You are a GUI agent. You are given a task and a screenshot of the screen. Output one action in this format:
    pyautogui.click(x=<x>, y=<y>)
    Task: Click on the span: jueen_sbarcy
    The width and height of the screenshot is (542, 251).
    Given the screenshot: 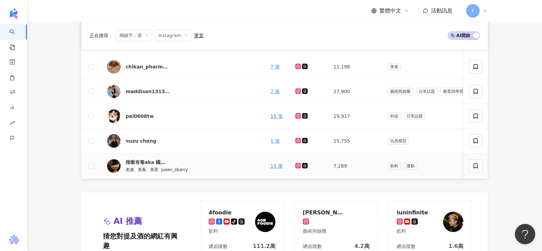 What is the action you would take?
    pyautogui.click(x=175, y=170)
    